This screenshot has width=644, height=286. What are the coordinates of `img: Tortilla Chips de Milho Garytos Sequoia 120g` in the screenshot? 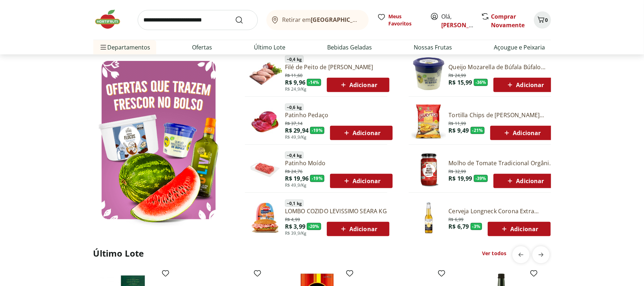 It's located at (429, 122).